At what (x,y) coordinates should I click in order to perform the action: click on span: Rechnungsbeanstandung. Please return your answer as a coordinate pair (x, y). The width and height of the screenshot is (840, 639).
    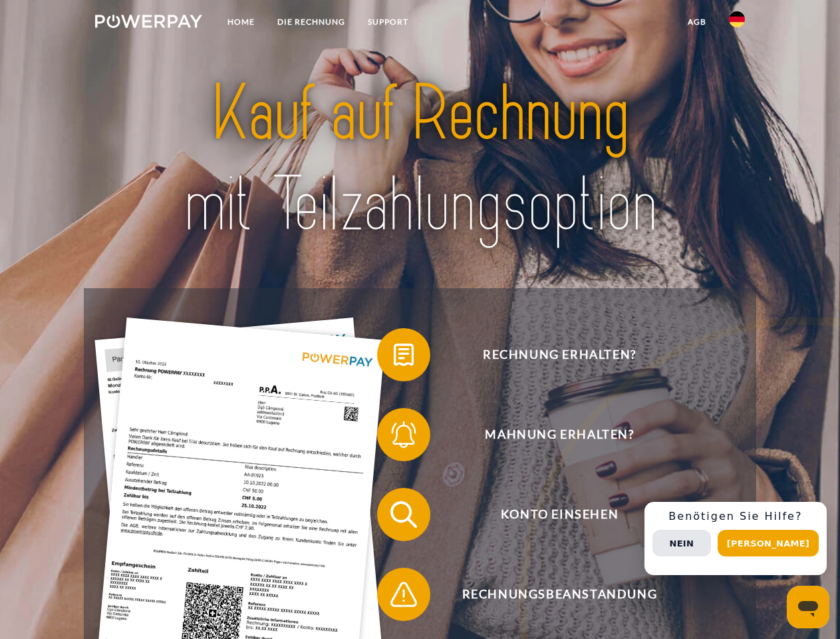
    Looking at the image, I should click on (560, 594).